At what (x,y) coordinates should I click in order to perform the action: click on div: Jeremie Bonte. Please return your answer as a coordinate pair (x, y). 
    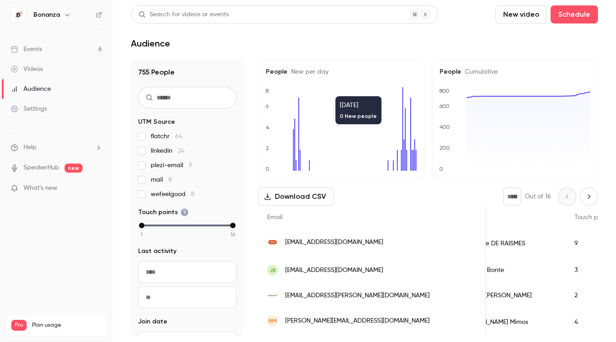
    Looking at the image, I should click on (509, 270).